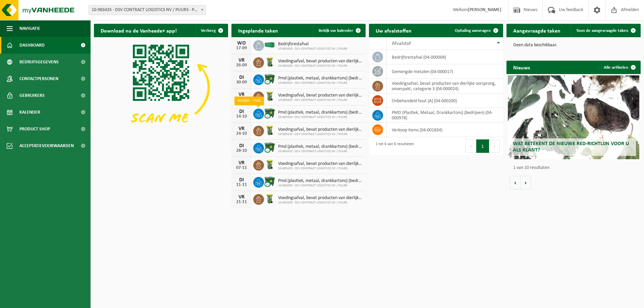 The height and width of the screenshot is (308, 644). What do you see at coordinates (30, 112) in the screenshot?
I see `span: Kalender` at bounding box center [30, 112].